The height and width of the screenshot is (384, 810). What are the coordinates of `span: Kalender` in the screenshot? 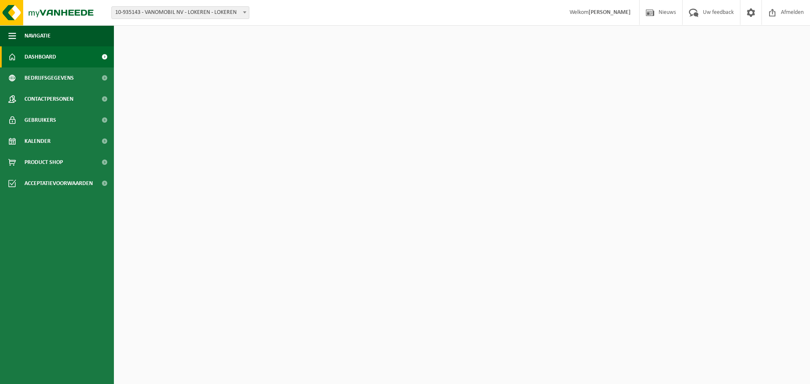 It's located at (38, 141).